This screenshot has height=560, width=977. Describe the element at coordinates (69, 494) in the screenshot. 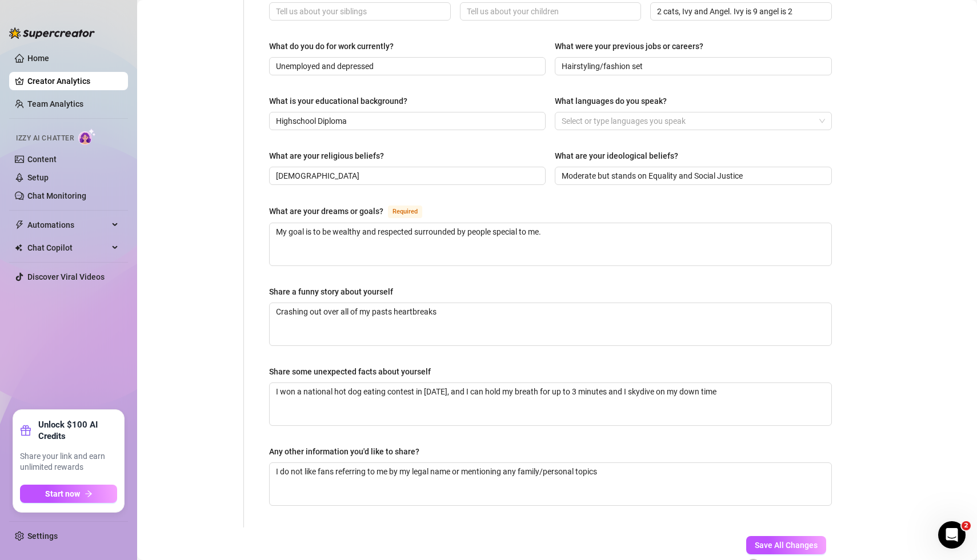

I see `button: Start nowarrow-right` at that location.